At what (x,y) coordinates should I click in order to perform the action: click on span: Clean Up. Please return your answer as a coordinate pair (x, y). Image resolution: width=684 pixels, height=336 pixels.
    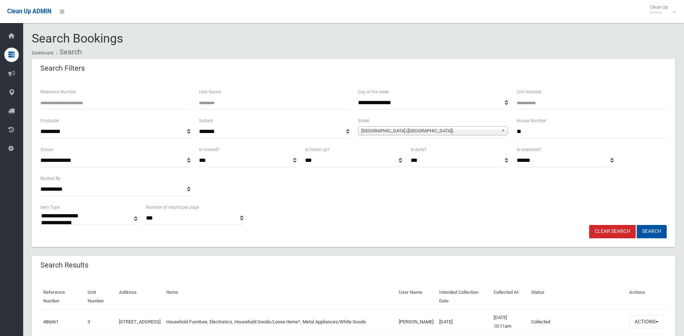
    Looking at the image, I should click on (660, 10).